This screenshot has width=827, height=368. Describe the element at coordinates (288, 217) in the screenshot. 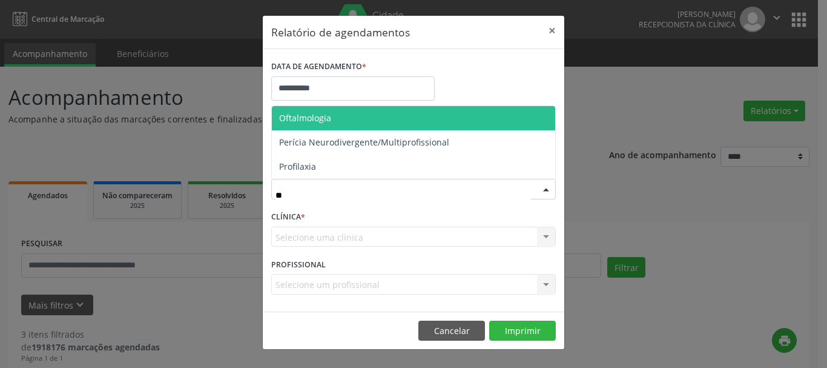

I see `label: CLÍNICA` at that location.